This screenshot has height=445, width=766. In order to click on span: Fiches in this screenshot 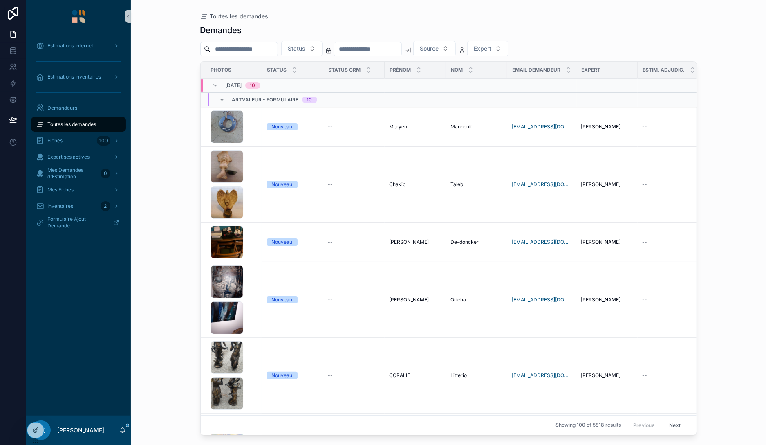, I will do `click(55, 141)`.